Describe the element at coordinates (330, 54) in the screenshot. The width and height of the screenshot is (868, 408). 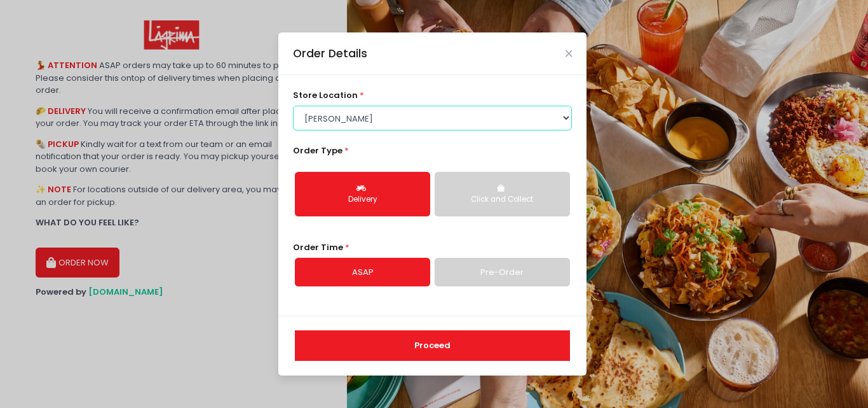
I see `div: Order Details` at that location.